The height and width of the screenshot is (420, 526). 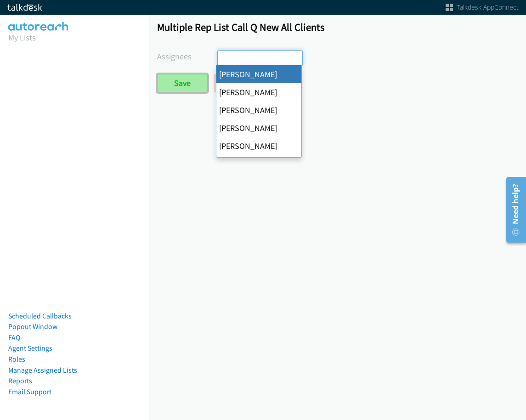 I want to click on a: Agent Settings, so click(x=30, y=347).